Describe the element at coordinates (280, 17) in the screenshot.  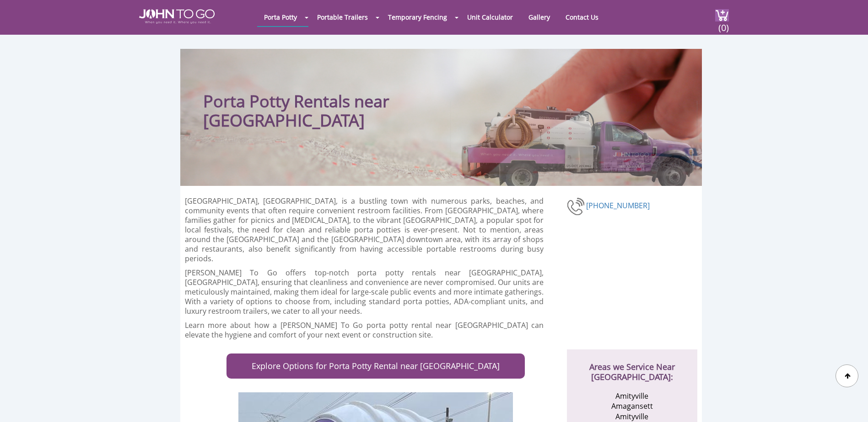
I see `a: Porta Potty` at that location.